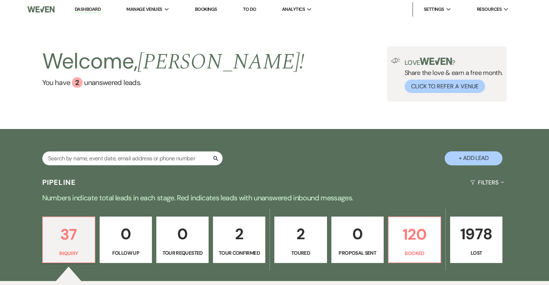  What do you see at coordinates (300, 253) in the screenshot?
I see `p: Toured` at bounding box center [300, 253].